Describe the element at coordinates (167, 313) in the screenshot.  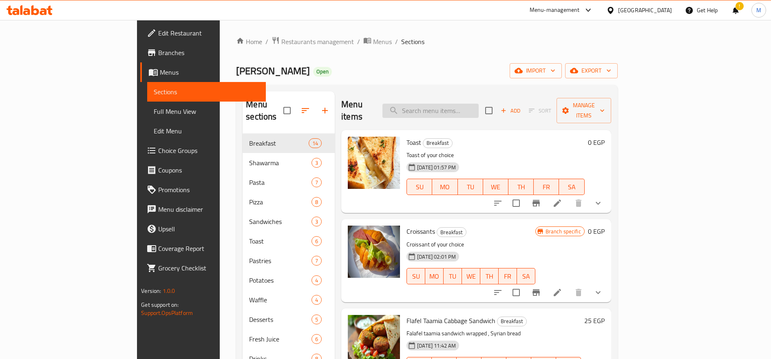
I see `a: Support.OpsPlatform` at that location.